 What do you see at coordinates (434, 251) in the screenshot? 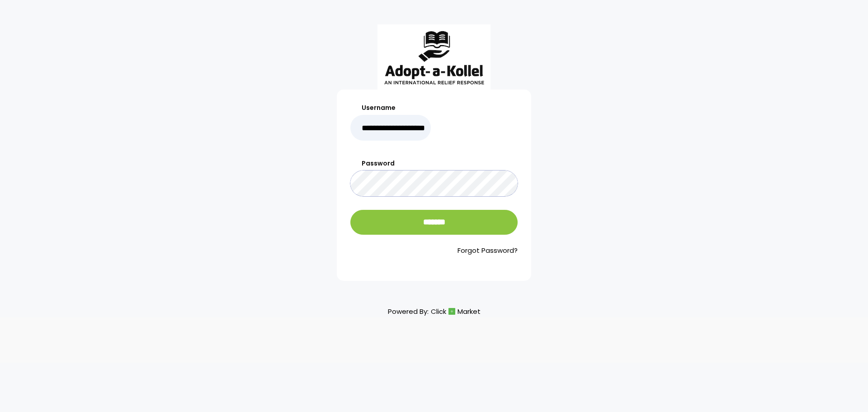
I see `a: Forgot Password?` at bounding box center [434, 251].